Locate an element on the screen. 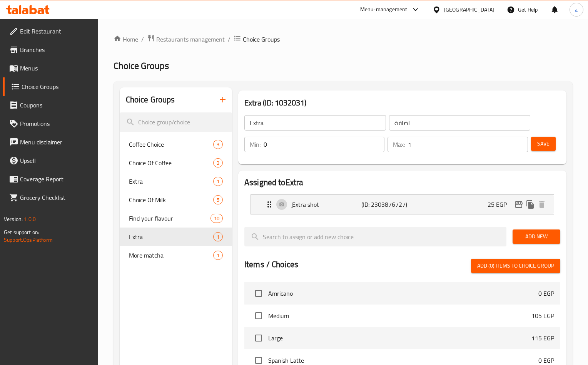 The image size is (588, 365). div: Find your flavour10 is located at coordinates (176, 218).